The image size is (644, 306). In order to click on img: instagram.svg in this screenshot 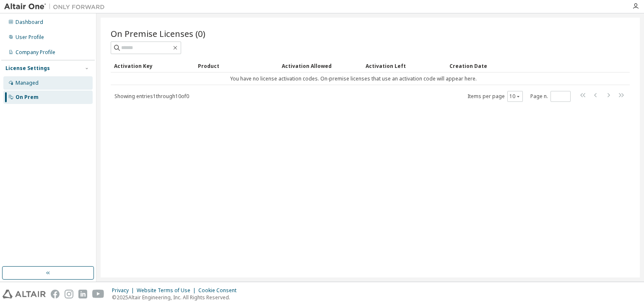, I will do `click(69, 294)`.